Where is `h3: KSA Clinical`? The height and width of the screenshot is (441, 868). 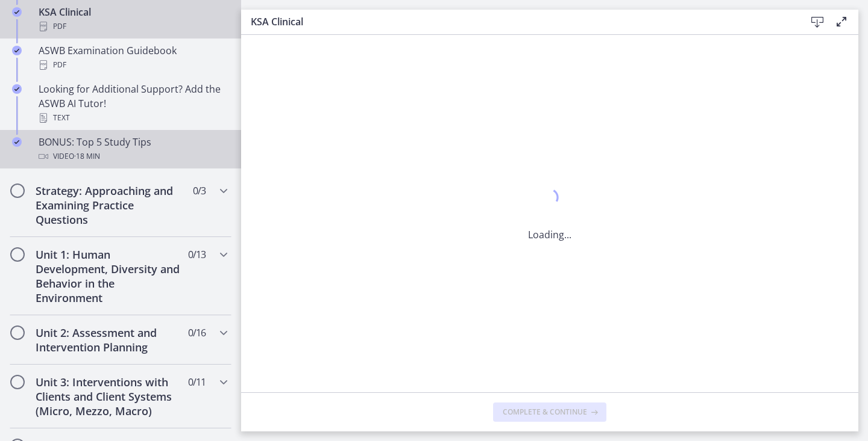 h3: KSA Clinical is located at coordinates (518, 21).